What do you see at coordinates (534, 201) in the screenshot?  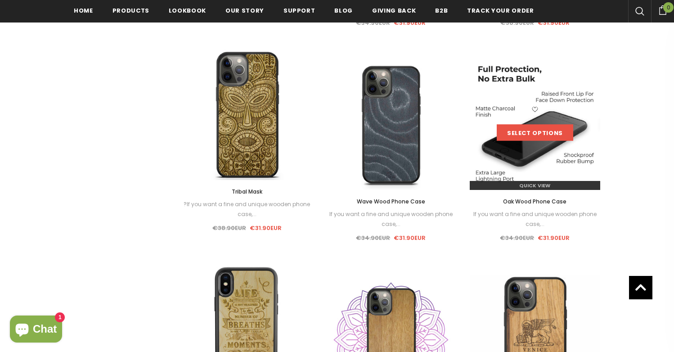 I see `span: Oak Wood Phone Case` at bounding box center [534, 201].